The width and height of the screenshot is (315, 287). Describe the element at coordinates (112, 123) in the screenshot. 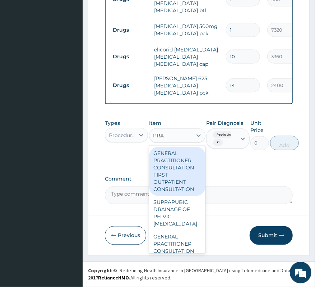

I see `label: Types` at that location.